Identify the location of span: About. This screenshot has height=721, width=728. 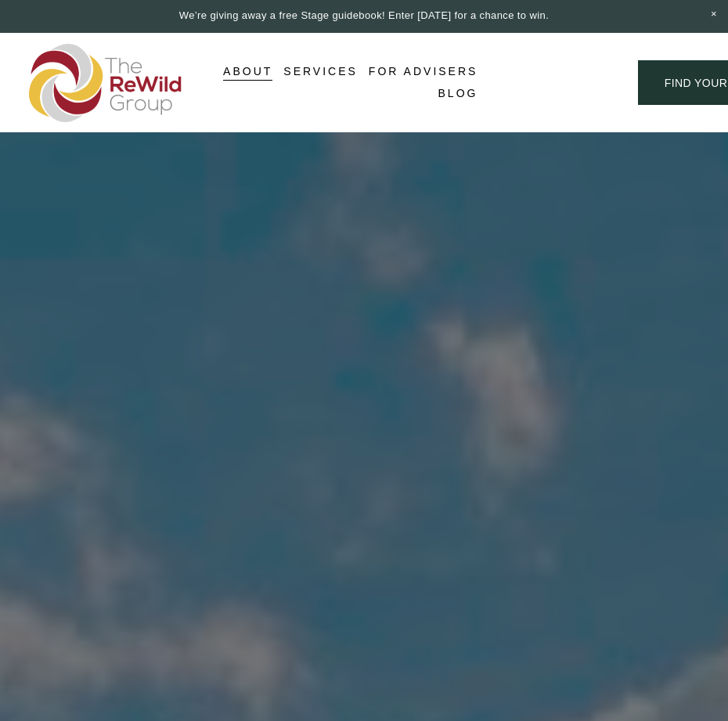
(248, 71).